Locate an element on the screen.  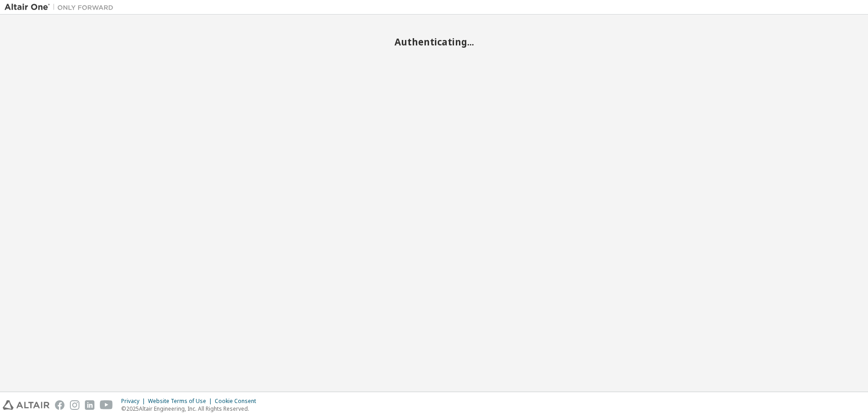
p: © 2025 Altair Engineering, Inc. All Rights Reserved. is located at coordinates (191, 409).